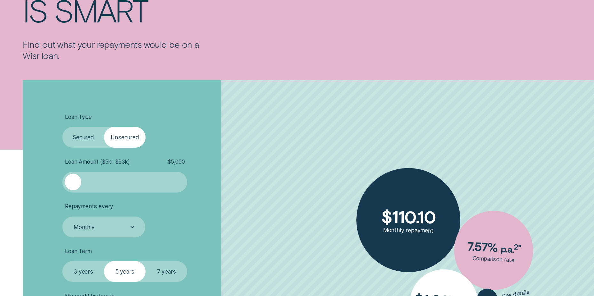  Describe the element at coordinates (97, 162) in the screenshot. I see `span: Loan Amount ( $5k - $63k )` at that location.